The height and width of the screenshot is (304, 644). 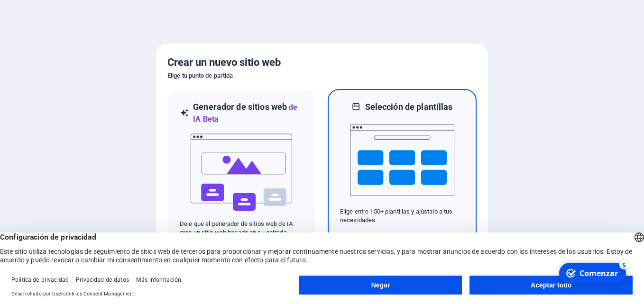 What do you see at coordinates (322, 62) in the screenshot?
I see `h5: Crear un nuevo sitio web` at bounding box center [322, 62].